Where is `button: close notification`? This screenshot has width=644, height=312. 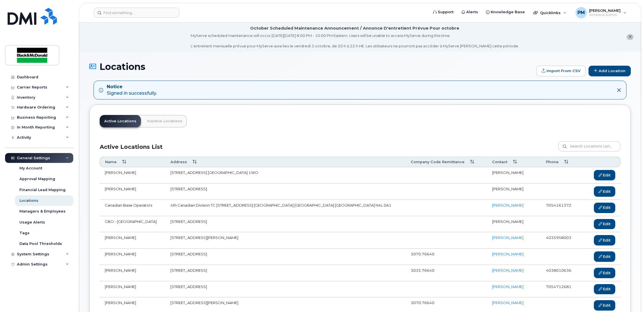 button: close notification is located at coordinates (630, 37).